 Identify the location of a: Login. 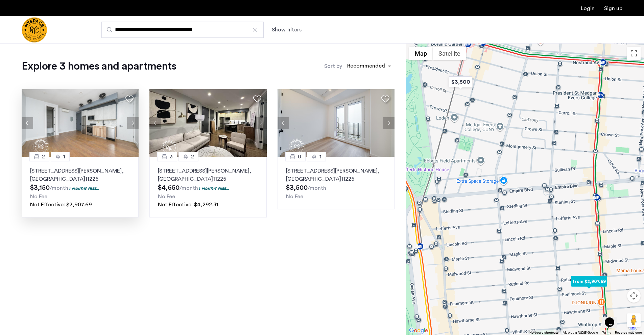
(588, 9).